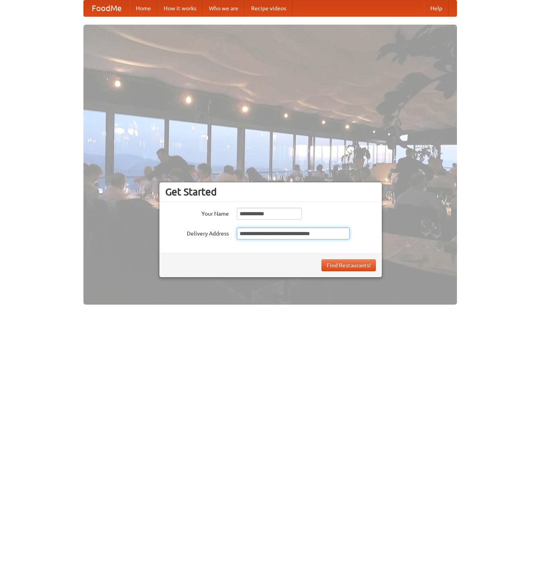 The height and width of the screenshot is (562, 540). I want to click on label: Delivery Address, so click(197, 232).